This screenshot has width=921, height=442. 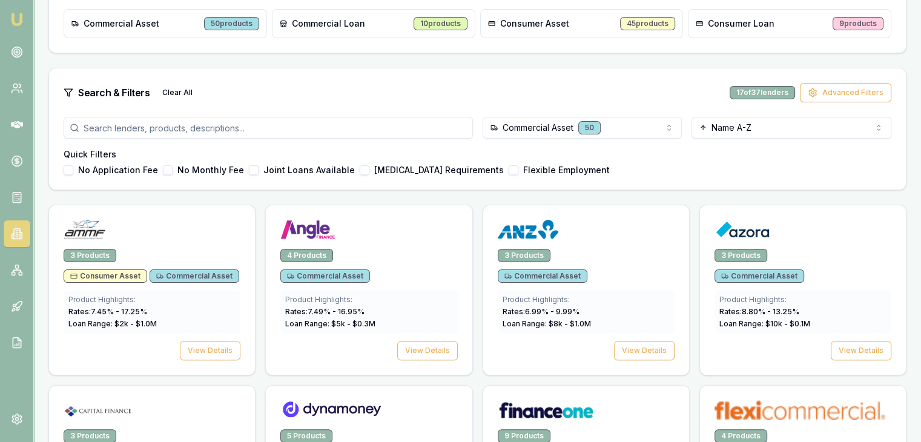 What do you see at coordinates (440, 24) in the screenshot?
I see `div: 10 products` at bounding box center [440, 24].